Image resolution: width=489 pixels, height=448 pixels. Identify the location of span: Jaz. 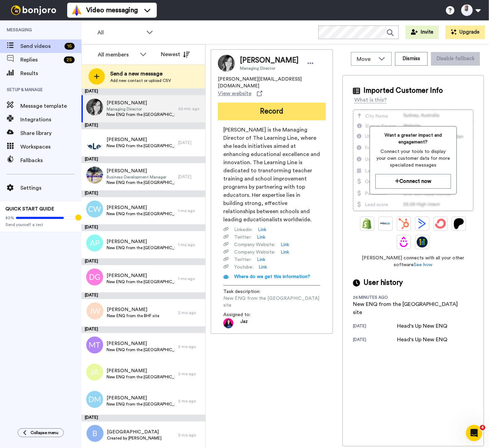
(244, 323).